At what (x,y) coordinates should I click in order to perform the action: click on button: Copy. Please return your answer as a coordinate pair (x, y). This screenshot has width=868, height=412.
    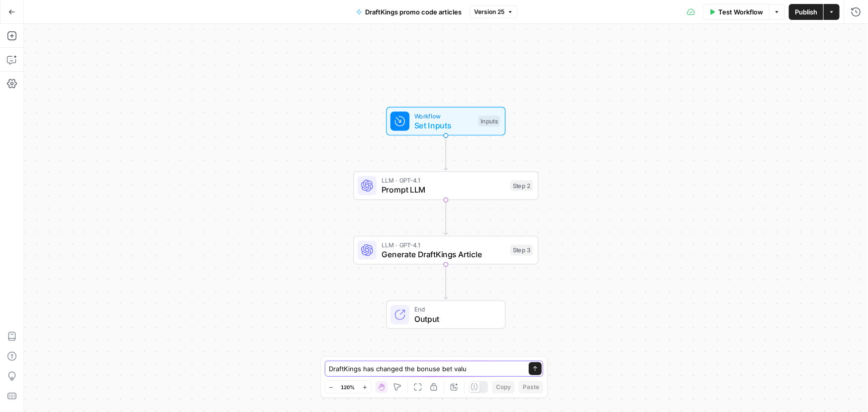
    Looking at the image, I should click on (504, 387).